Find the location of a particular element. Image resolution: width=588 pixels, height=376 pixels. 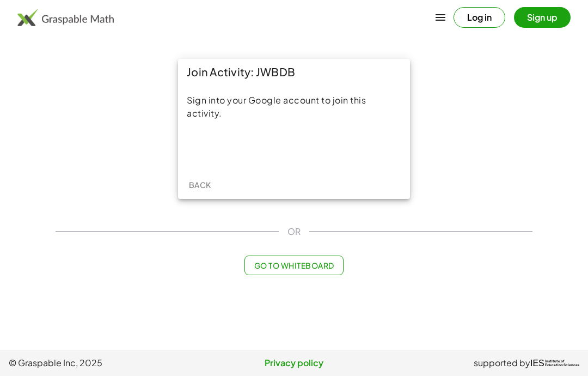

button: Sign up is located at coordinates (542, 17).